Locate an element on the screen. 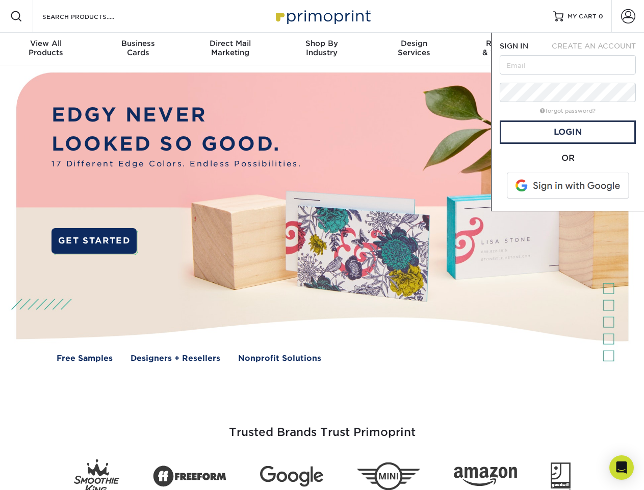 The height and width of the screenshot is (490, 644). img: Amazon is located at coordinates (486, 477).